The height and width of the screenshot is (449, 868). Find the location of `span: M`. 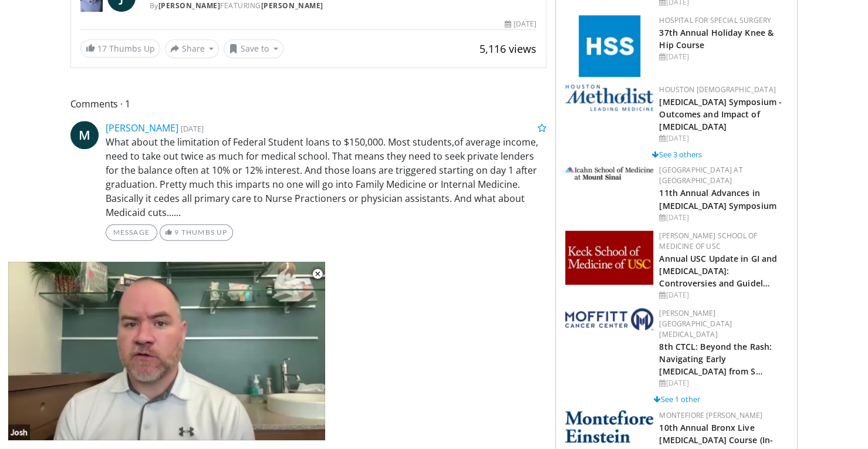

span: M is located at coordinates (84, 135).